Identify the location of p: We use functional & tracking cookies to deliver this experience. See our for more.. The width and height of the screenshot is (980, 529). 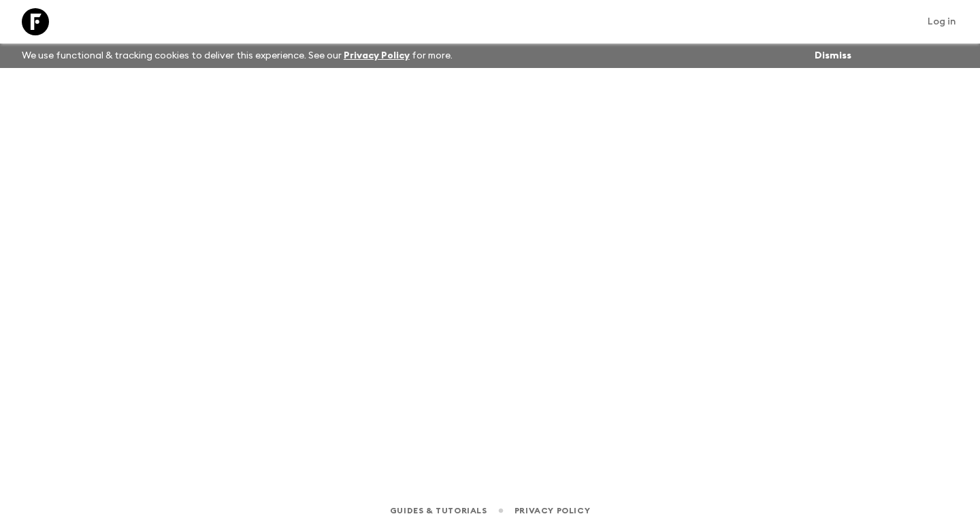
(236, 56).